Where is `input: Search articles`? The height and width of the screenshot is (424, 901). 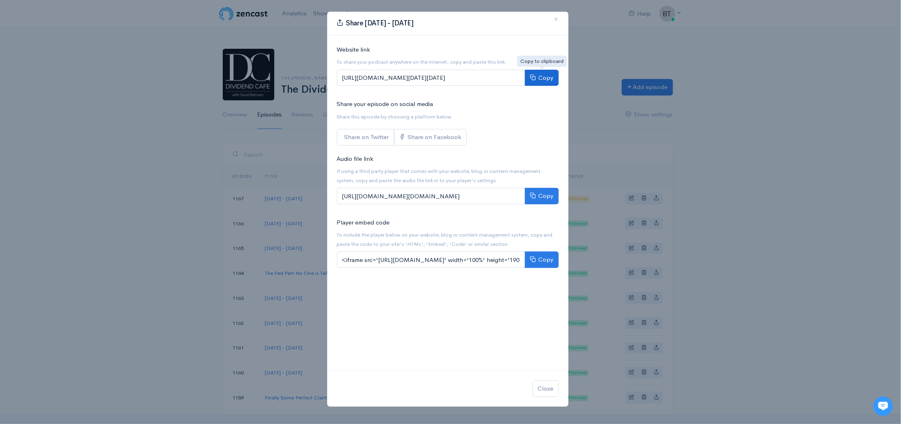 input: Search articles is located at coordinates (84, 160).